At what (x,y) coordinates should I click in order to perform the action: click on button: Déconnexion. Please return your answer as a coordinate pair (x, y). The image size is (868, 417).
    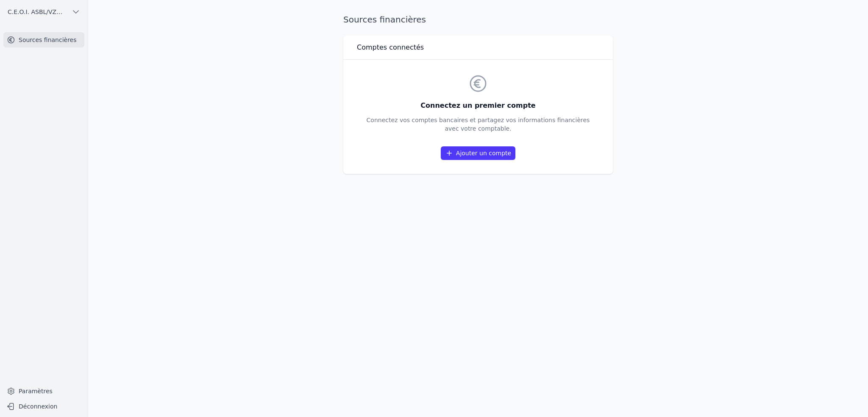
    Looking at the image, I should click on (44, 406).